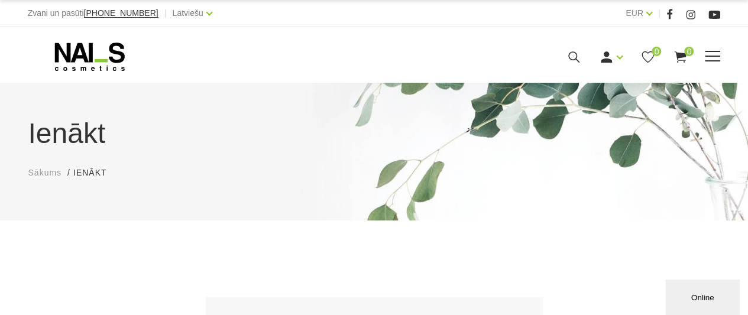 The height and width of the screenshot is (315, 748). I want to click on h1: Ienākt, so click(374, 134).